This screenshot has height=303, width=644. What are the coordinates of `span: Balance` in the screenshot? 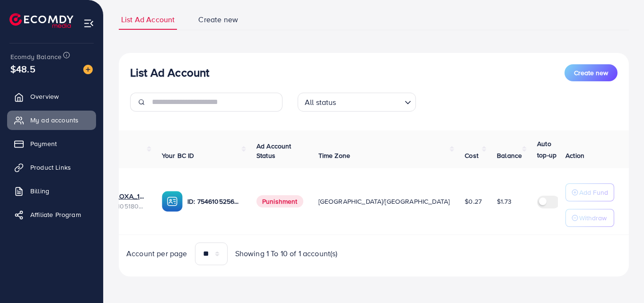 It's located at (509, 155).